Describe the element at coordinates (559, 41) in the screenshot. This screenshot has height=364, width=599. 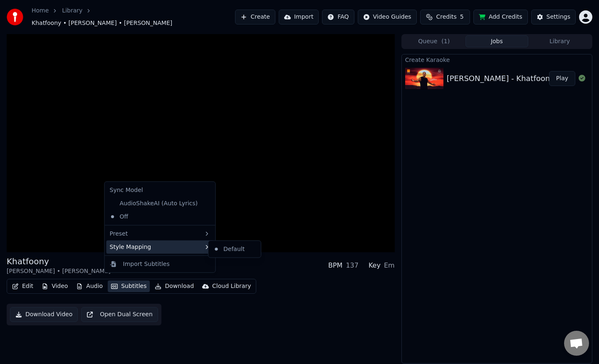
I see `button: Library` at that location.